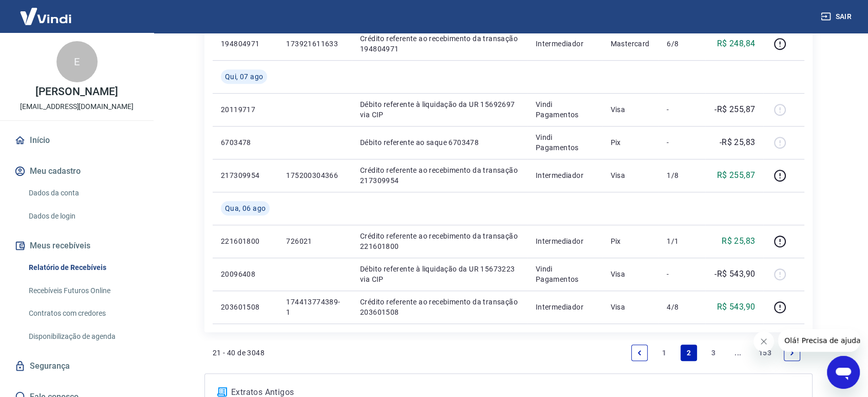 The height and width of the screenshot is (397, 868). What do you see at coordinates (77, 62) in the screenshot?
I see `div: E` at bounding box center [77, 62].